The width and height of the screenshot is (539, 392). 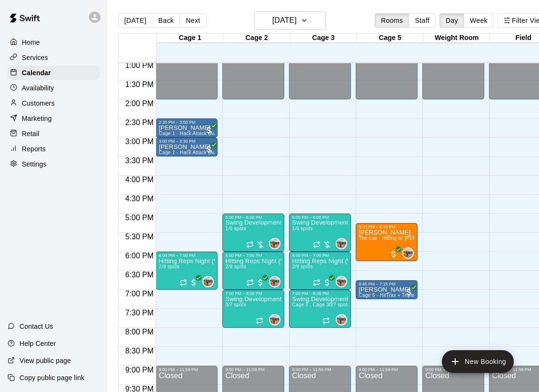 What do you see at coordinates (187, 122) in the screenshot?
I see `div: 2:30 PM – 3:00 PM` at bounding box center [187, 122].